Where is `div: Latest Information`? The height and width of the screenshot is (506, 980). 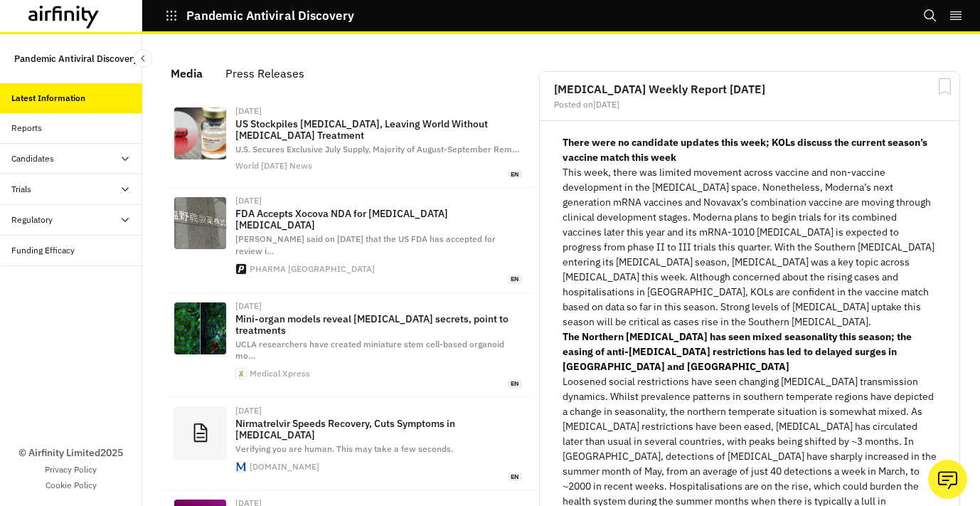 div: Latest Information is located at coordinates (49, 98).